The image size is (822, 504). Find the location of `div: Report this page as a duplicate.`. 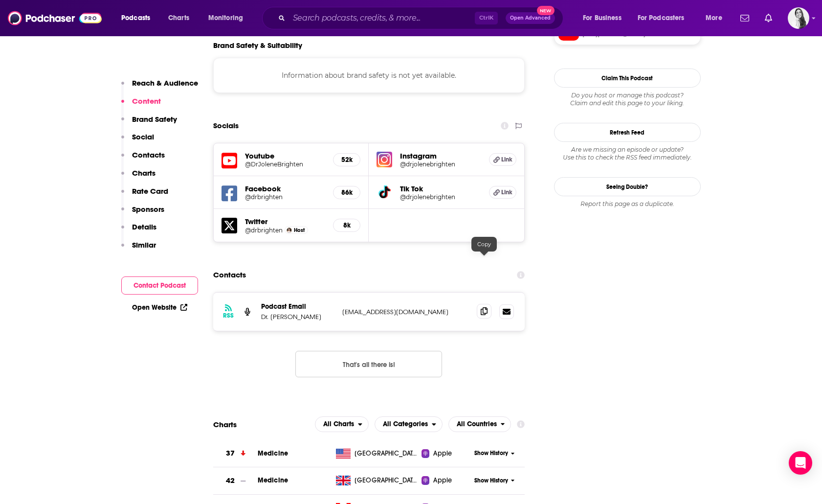

div: Report this page as a duplicate. is located at coordinates (627, 204).